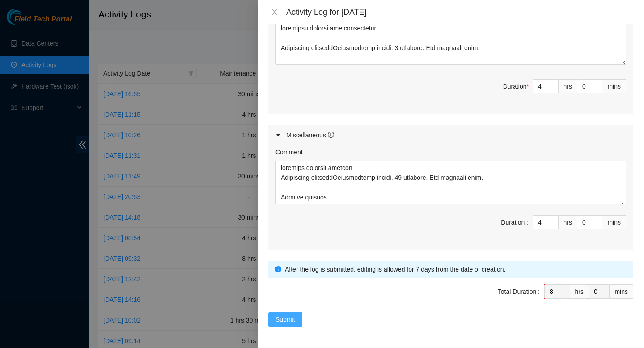 Image resolution: width=644 pixels, height=348 pixels. What do you see at coordinates (519, 292) in the screenshot?
I see `div: Total Duration :` at bounding box center [519, 292].